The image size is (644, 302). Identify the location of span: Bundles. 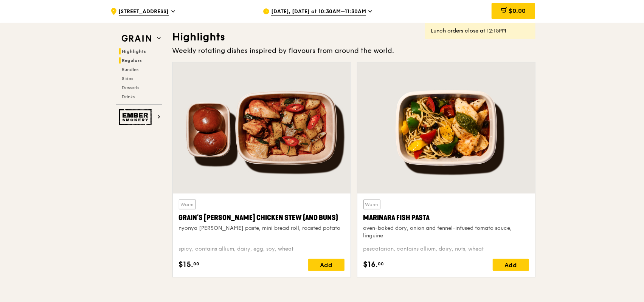
(130, 69).